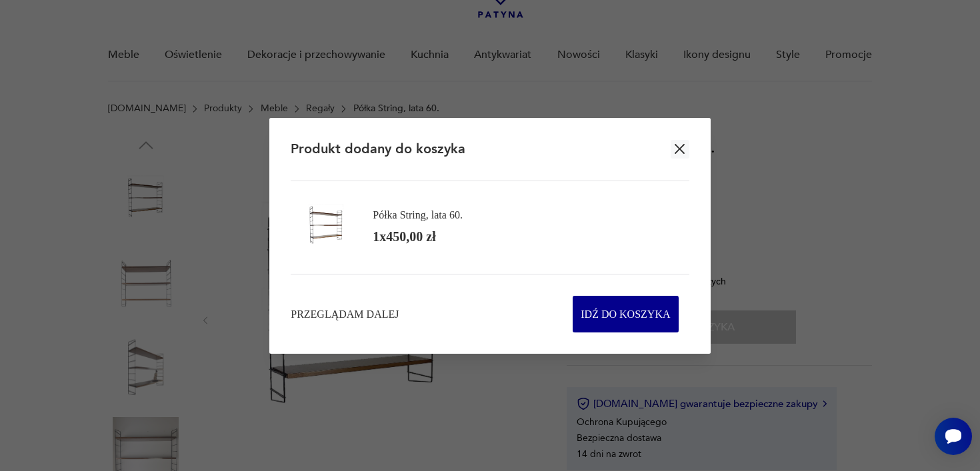 The height and width of the screenshot is (471, 980). Describe the element at coordinates (344, 313) in the screenshot. I see `button: Przeglądam dalej` at that location.